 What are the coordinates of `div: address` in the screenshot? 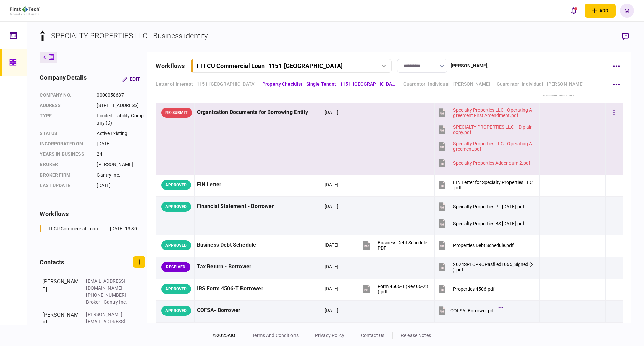 It's located at (65, 105).